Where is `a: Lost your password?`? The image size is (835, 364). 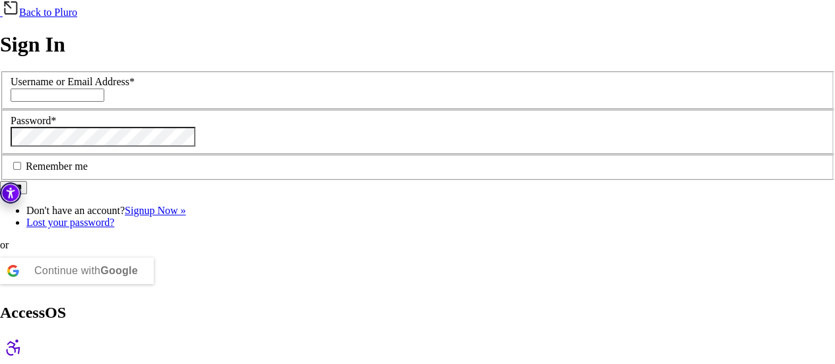
a: Lost your password? is located at coordinates (70, 222).